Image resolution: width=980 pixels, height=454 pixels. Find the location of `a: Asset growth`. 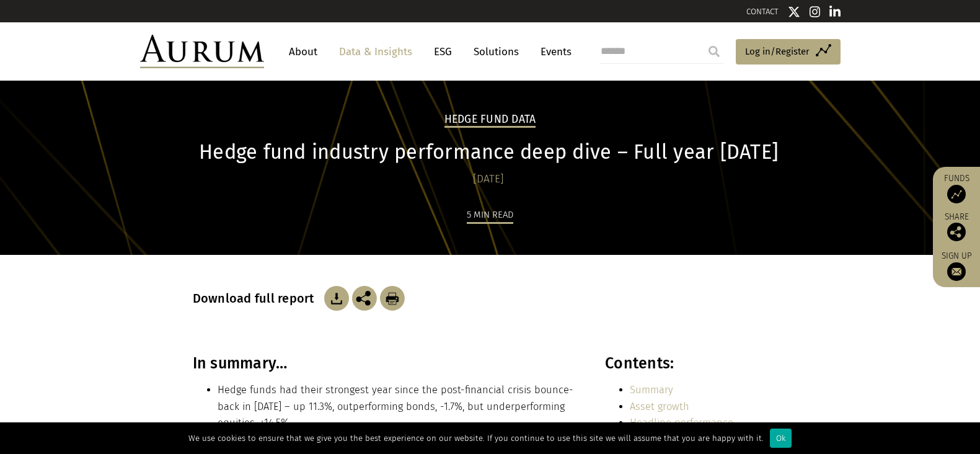

a: Asset growth is located at coordinates (660, 406).